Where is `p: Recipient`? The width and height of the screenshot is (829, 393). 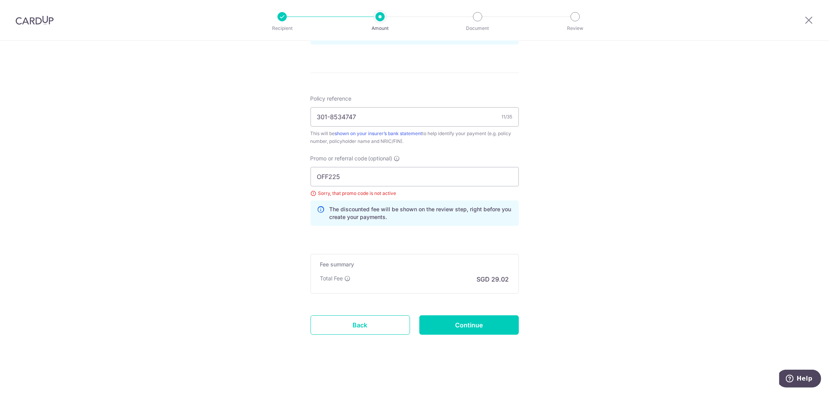 p: Recipient is located at coordinates (282, 28).